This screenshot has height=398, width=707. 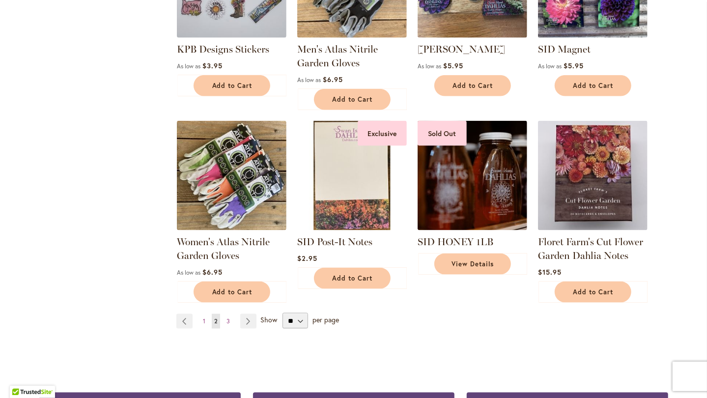 I want to click on a: Floret Farm's Cut Flower Garden Dahlia Notes, so click(x=591, y=249).